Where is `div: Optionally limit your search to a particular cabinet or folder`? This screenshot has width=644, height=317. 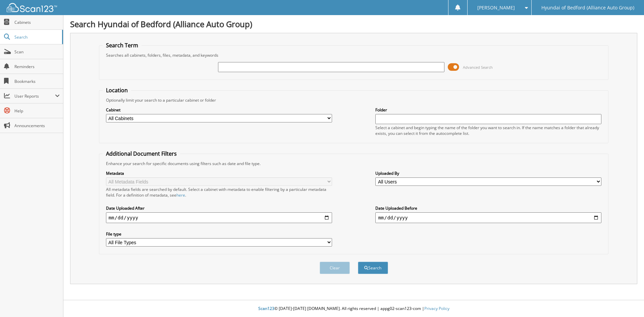 div: Optionally limit your search to a particular cabinet or folder is located at coordinates (354, 100).